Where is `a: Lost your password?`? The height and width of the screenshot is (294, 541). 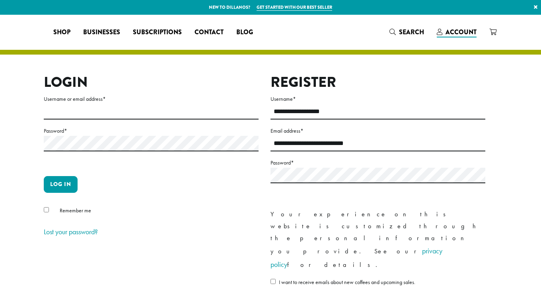 a: Lost your password? is located at coordinates (71, 231).